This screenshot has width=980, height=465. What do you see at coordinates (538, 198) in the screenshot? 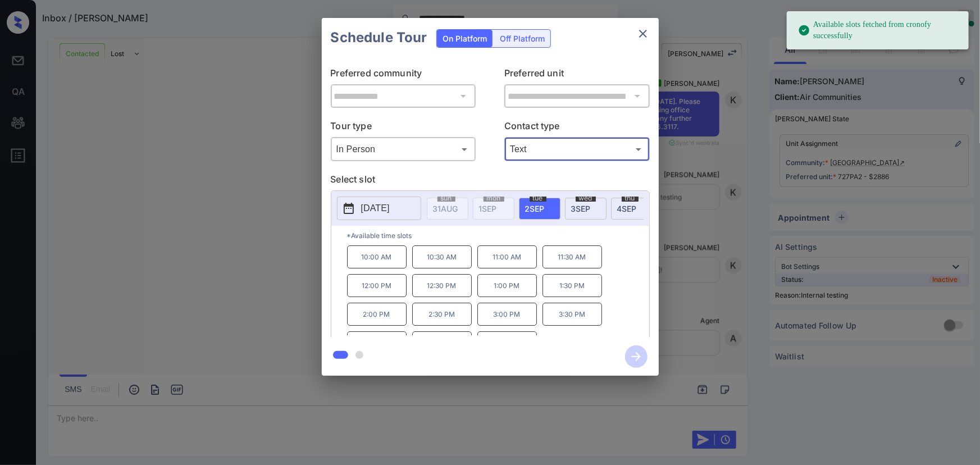
I see `span: tue` at bounding box center [538, 198].